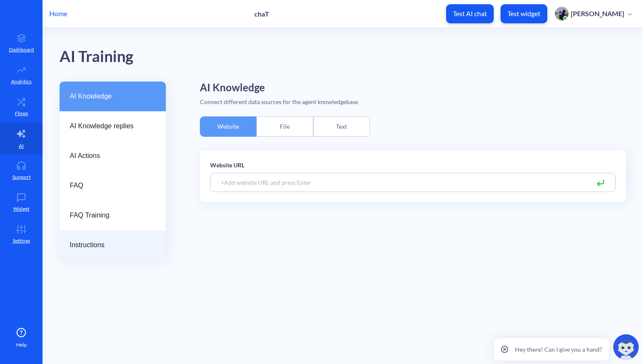  I want to click on p: Test AI chat, so click(469, 14).